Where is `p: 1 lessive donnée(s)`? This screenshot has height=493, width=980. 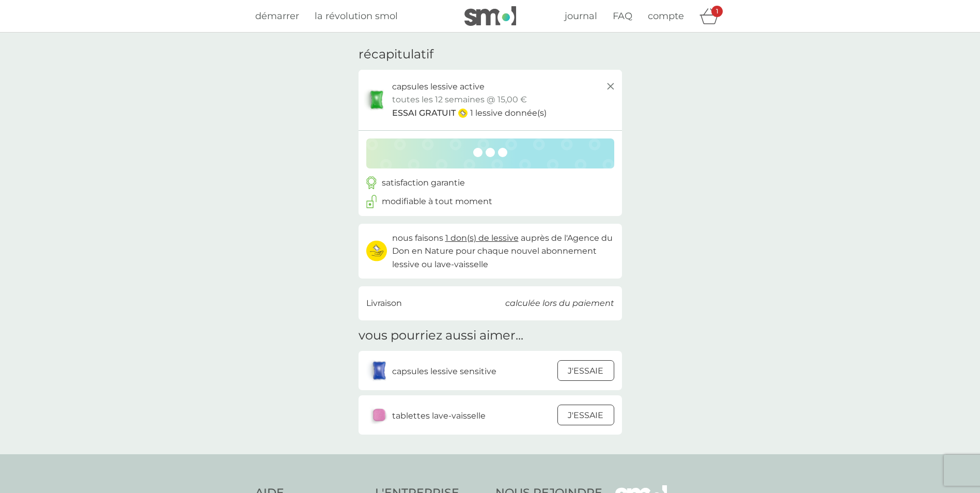 p: 1 lessive donnée(s) is located at coordinates (508, 114).